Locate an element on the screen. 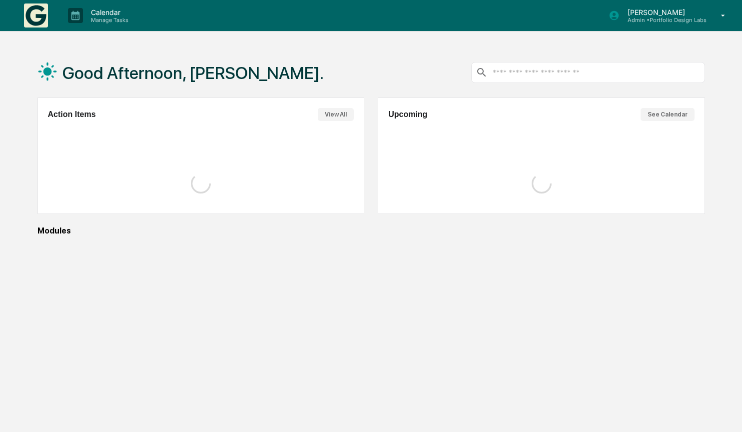 The height and width of the screenshot is (432, 742). p: Manage Tasks is located at coordinates (108, 20).